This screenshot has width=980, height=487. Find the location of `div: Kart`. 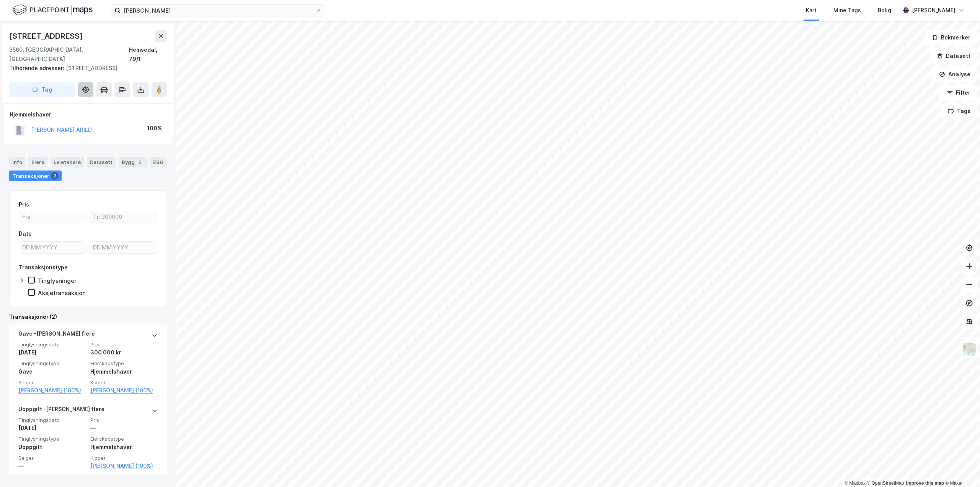

div: Kart is located at coordinates (811, 10).